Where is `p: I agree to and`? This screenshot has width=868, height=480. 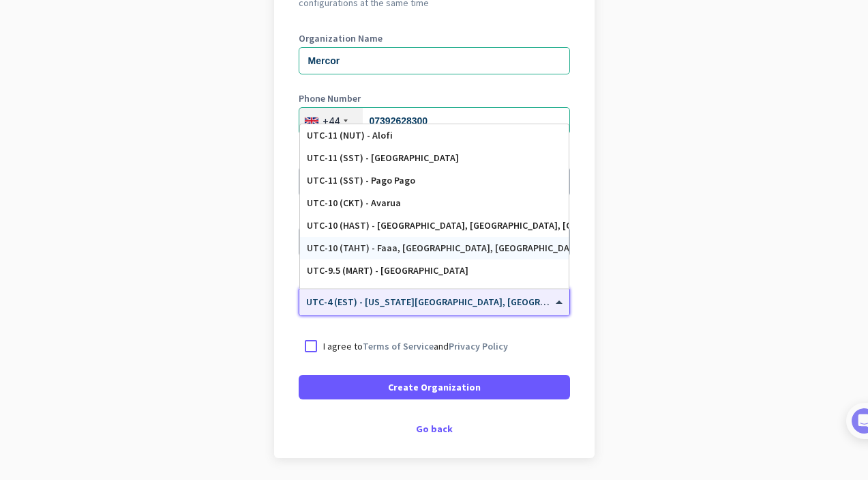 p: I agree to and is located at coordinates (415, 346).